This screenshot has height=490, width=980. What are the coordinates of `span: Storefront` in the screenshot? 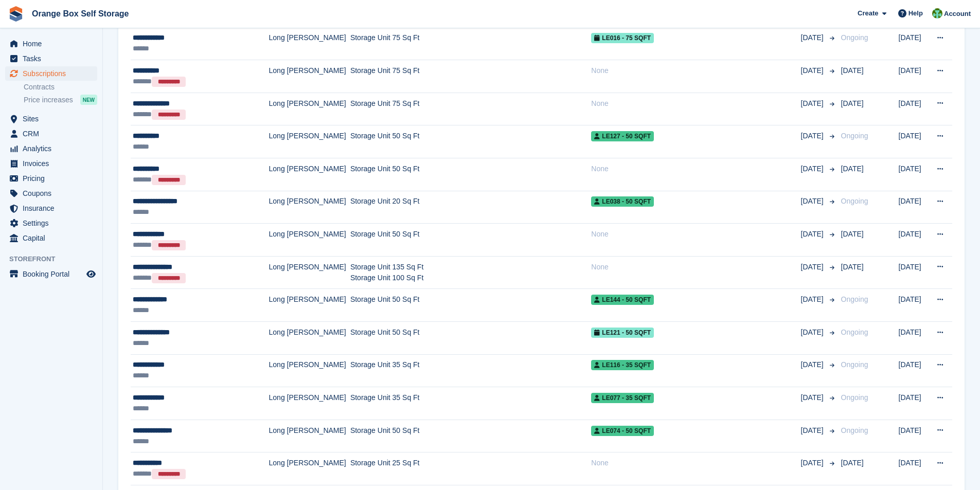 It's located at (55, 259).